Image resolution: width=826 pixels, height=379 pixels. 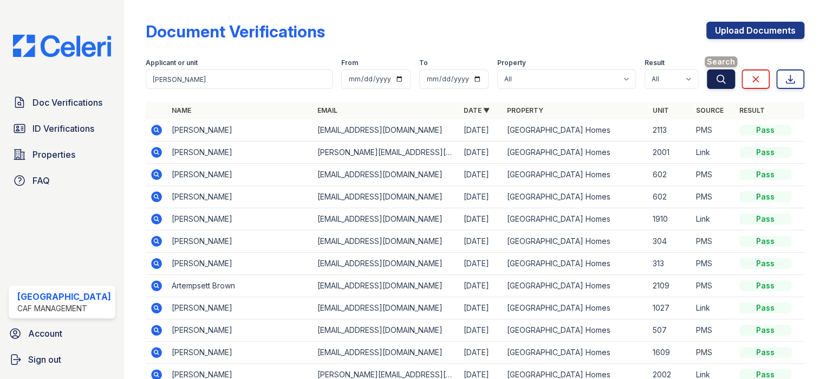 What do you see at coordinates (64, 308) in the screenshot?
I see `div: CAF Management` at bounding box center [64, 308].